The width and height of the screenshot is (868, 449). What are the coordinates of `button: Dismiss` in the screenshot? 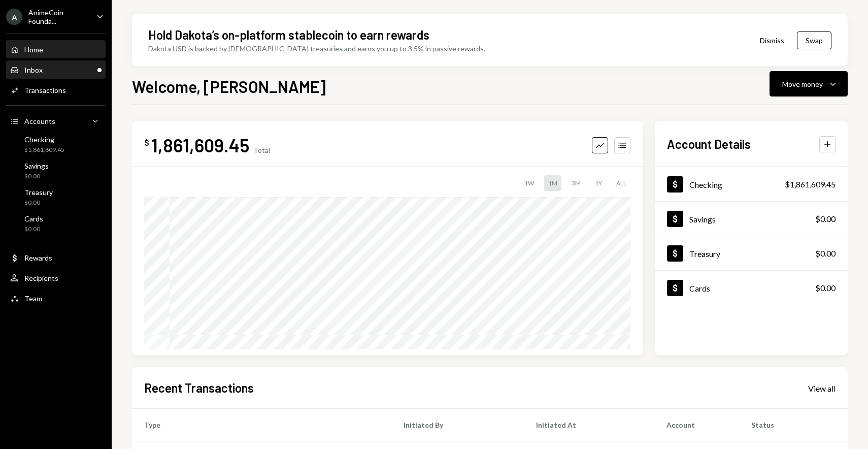 It's located at (772, 40).